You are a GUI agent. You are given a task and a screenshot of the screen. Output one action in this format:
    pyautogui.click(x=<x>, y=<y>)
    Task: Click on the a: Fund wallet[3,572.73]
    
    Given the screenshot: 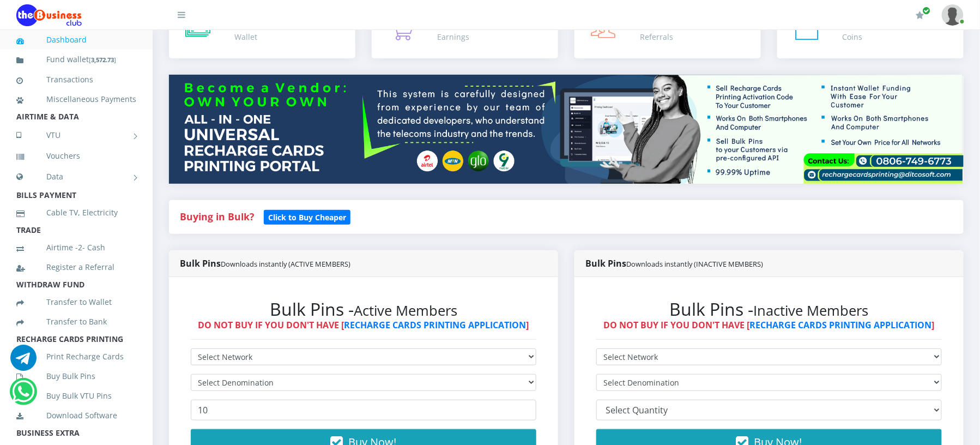 What is the action you would take?
    pyautogui.click(x=76, y=59)
    